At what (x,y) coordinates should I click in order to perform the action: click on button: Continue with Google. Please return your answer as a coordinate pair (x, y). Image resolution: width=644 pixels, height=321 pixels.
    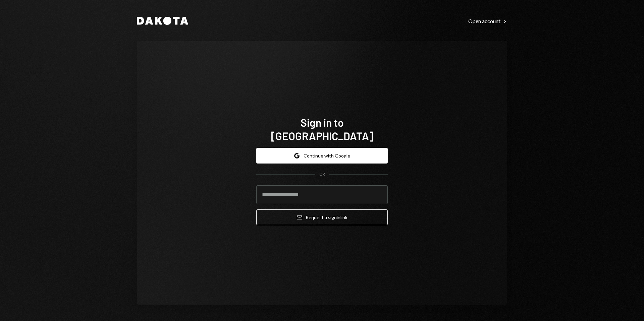
    Looking at the image, I should click on (322, 156).